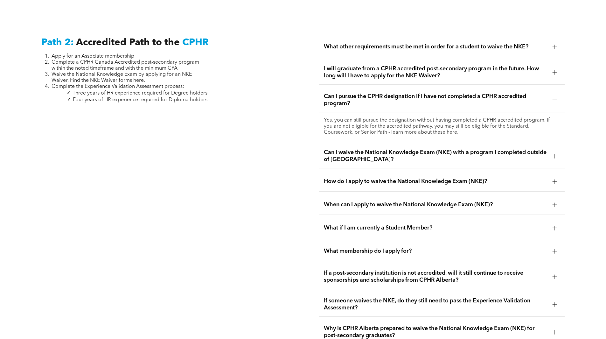 The width and height of the screenshot is (606, 339). What do you see at coordinates (436, 277) in the screenshot?
I see `span: If a post-secondary institution is not accredited, will it still continue to receive sponsorships...` at bounding box center [436, 277].